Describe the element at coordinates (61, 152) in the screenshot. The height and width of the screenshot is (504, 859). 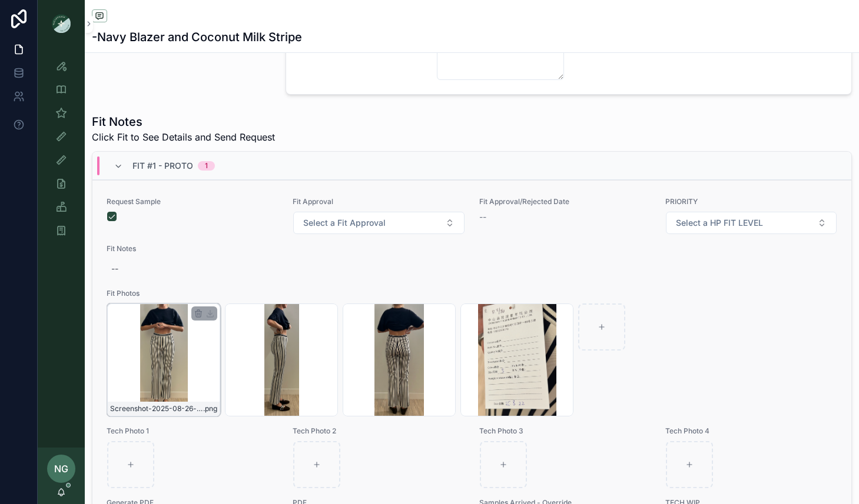
I see `div: scrollable content` at that location.